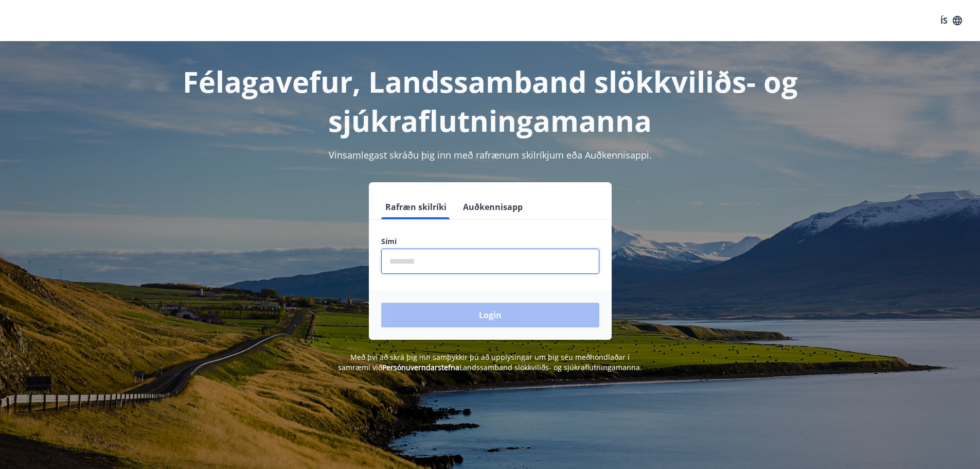 The height and width of the screenshot is (469, 980). What do you see at coordinates (490, 155) in the screenshot?
I see `span: Vinsamlegast skráðu þig inn með rafrænum skilríkjum eða Auðkennisappi.` at bounding box center [490, 155].